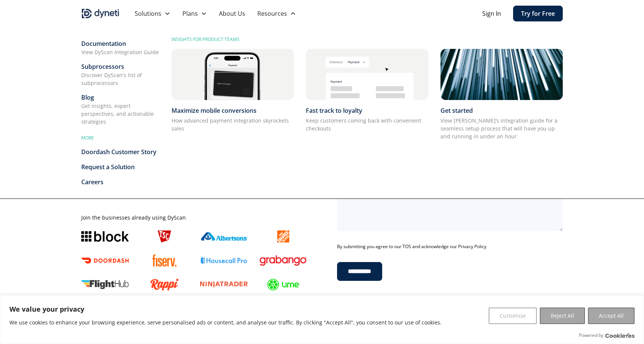 Image resolution: width=644 pixels, height=344 pixels. Describe the element at coordinates (411, 247) in the screenshot. I see `span: By submitting you agree to our TOS and acknowledge our Privacy Policy` at that location.